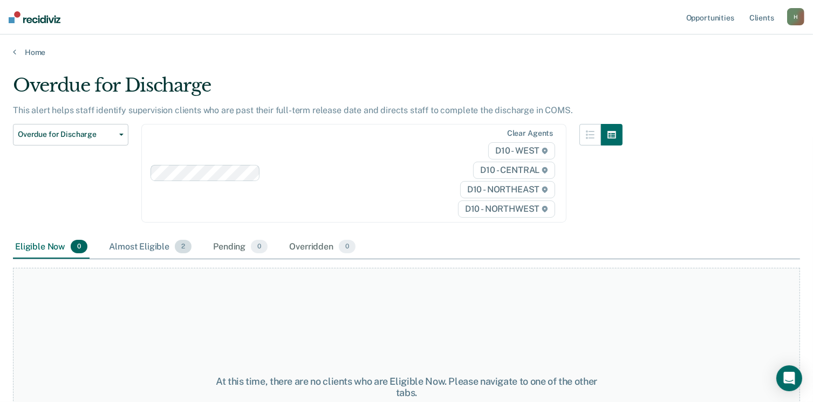 Image resolution: width=813 pixels, height=402 pixels. What do you see at coordinates (322, 248) in the screenshot?
I see `div: Overridden0` at bounding box center [322, 248].